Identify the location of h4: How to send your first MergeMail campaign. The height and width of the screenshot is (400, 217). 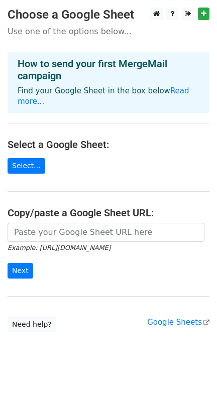
(108, 70).